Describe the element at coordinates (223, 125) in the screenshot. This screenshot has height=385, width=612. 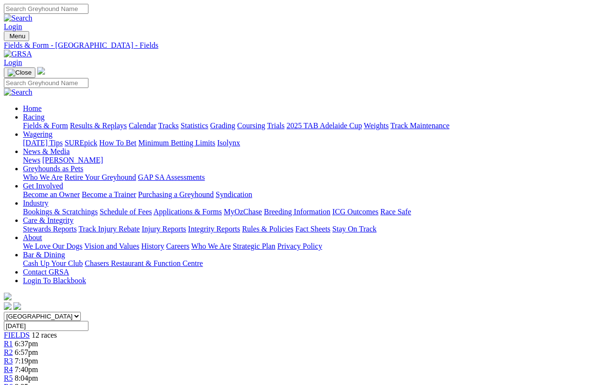
I see `a: Grading` at that location.